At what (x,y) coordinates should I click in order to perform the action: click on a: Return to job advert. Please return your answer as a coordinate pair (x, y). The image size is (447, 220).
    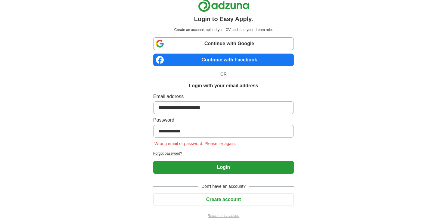
    Looking at the image, I should click on (223, 216).